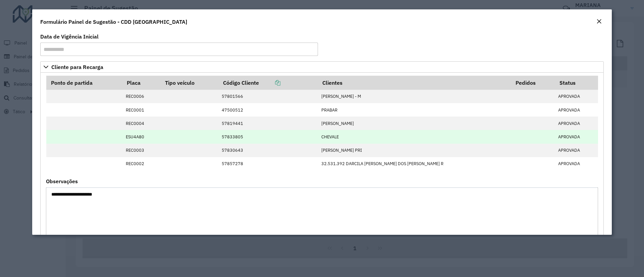 The width and height of the screenshot is (644, 277). I want to click on td: REC0004, so click(142, 124).